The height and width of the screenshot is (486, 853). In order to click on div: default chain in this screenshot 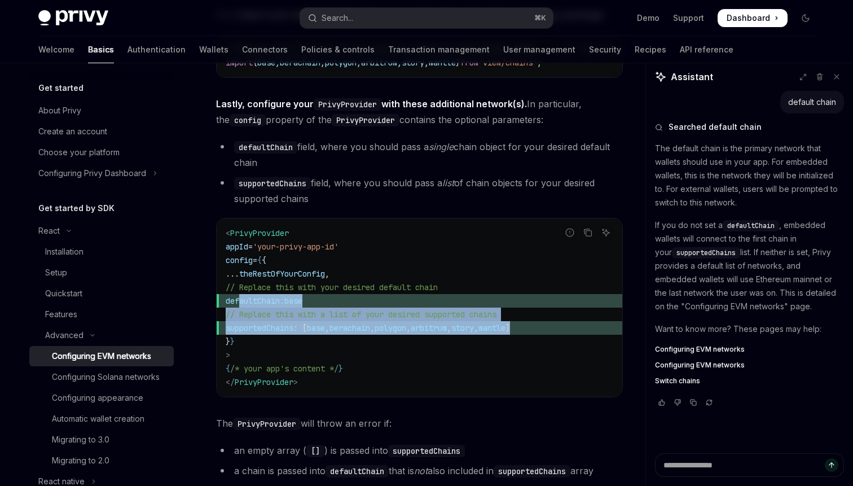, I will do `click(812, 102)`.